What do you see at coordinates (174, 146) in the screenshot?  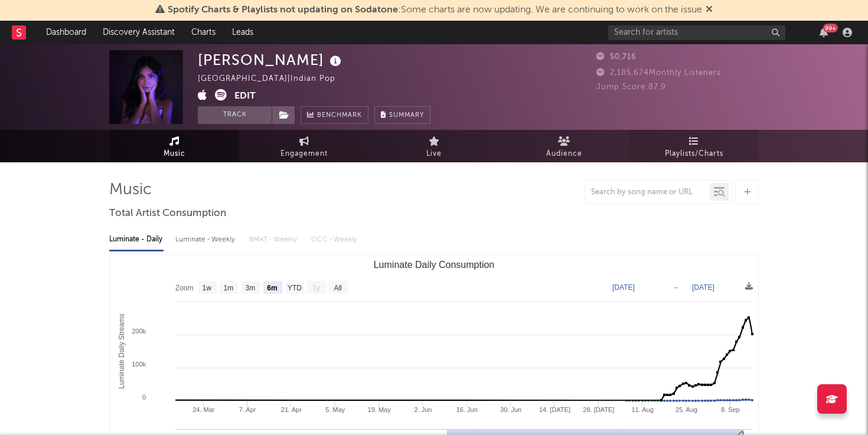 I see `a: Music` at bounding box center [174, 146].